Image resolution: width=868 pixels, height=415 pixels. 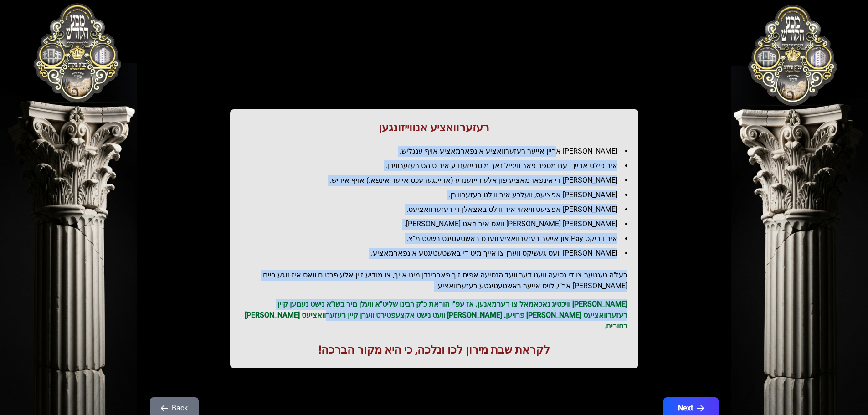 I want to click on li: איר דריקט Pay און אייער רעזערוואציע ווערט באשטעטיגט בשעטומ"צ., so click(x=438, y=239).